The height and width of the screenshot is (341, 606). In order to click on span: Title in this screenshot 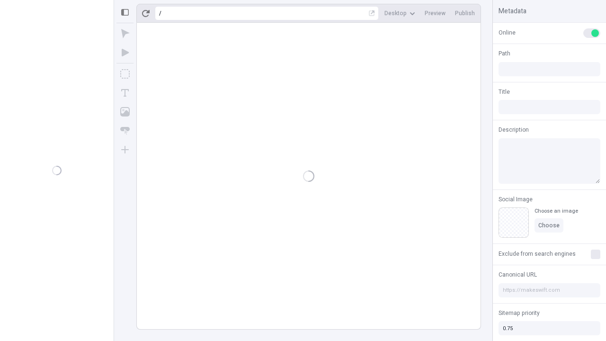, I will do `click(505, 92)`.